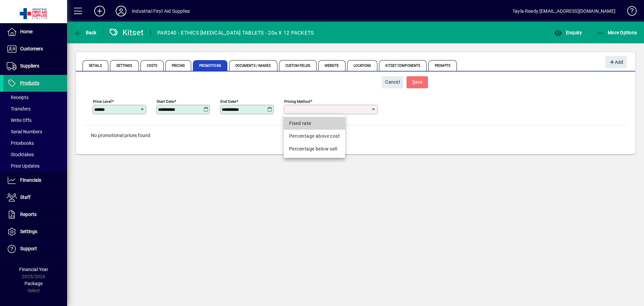 Image resolution: width=644 pixels, height=306 pixels. I want to click on span: Enquiry, so click(568, 32).